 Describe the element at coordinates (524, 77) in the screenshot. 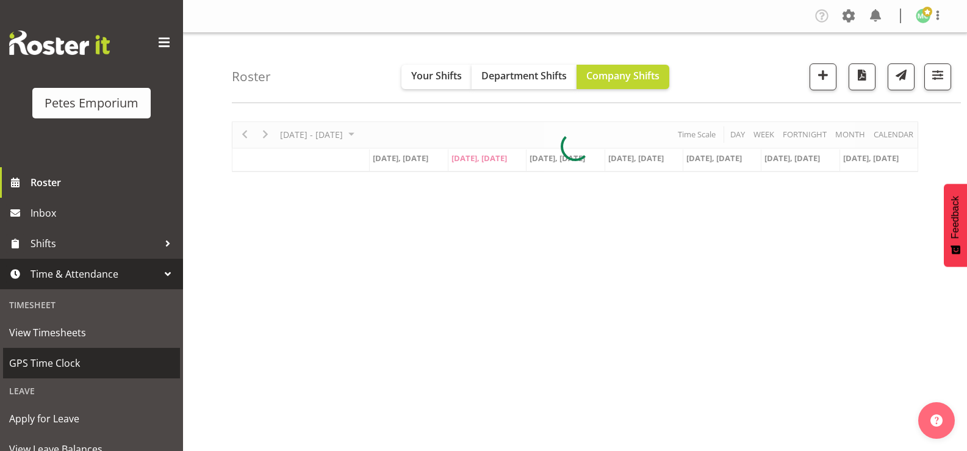

I see `button: Department Shifts` at that location.